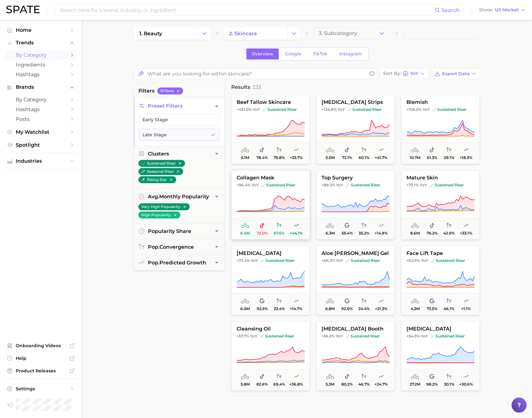  What do you see at coordinates (179, 247) in the screenshot?
I see `button: pop.convergence` at bounding box center [179, 247].